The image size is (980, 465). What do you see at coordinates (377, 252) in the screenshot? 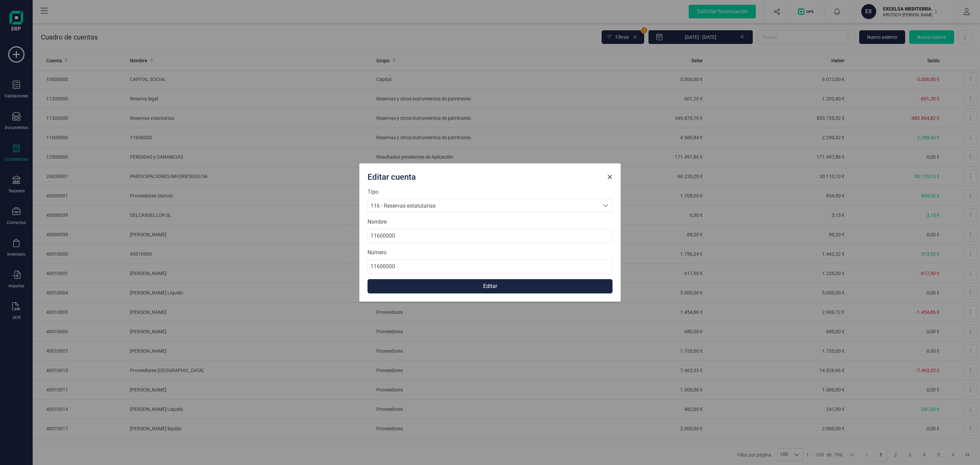
I see `label: Número` at bounding box center [377, 252].